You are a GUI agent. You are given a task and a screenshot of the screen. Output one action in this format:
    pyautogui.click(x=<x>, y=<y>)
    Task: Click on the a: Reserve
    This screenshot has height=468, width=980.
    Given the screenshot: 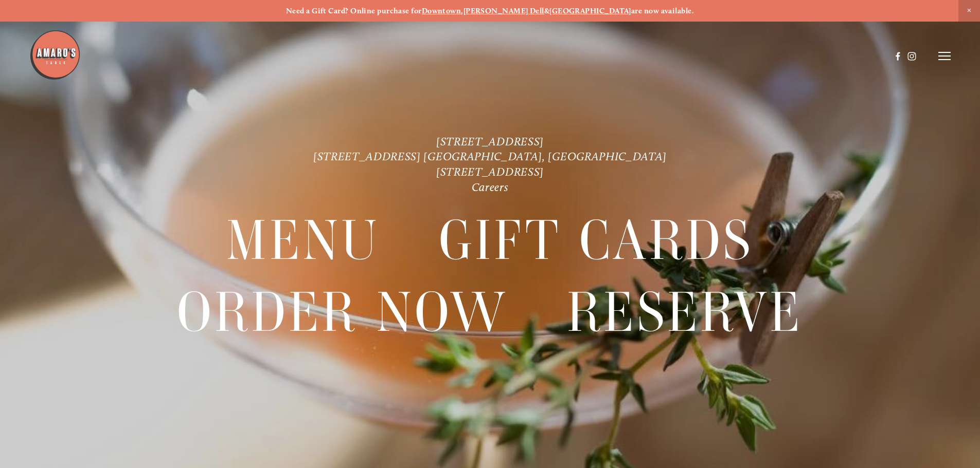 What is the action you would take?
    pyautogui.click(x=685, y=312)
    